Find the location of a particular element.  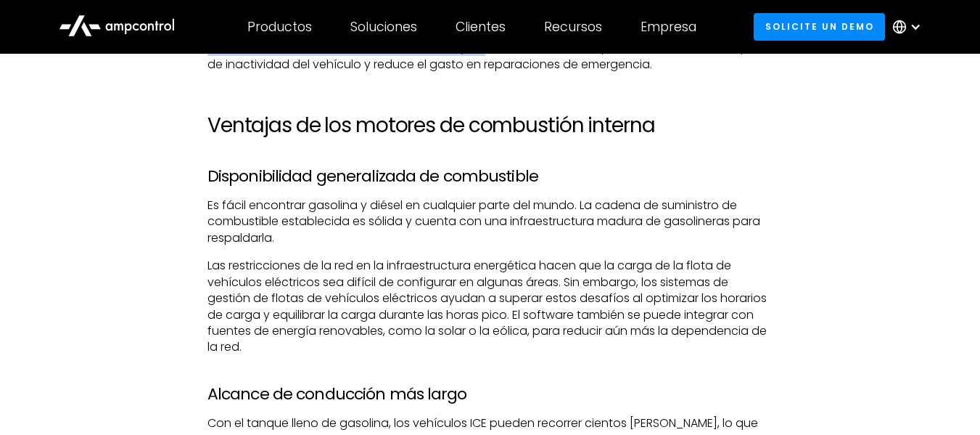

div: Productos is located at coordinates (280, 27).